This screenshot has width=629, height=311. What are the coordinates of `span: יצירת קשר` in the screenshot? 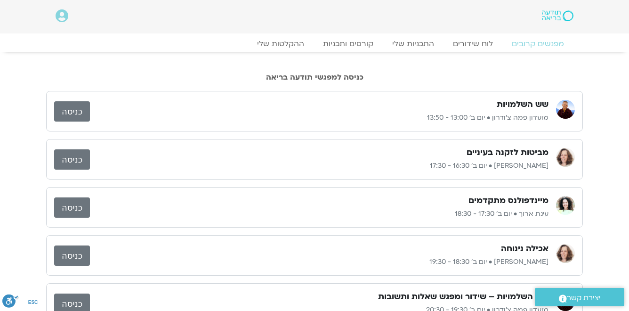 It's located at (584, 298).